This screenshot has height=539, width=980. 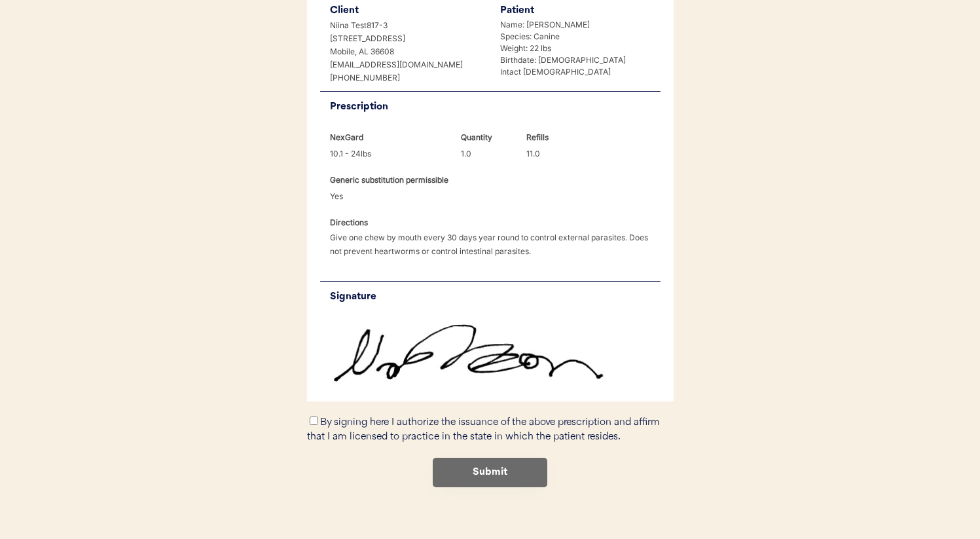 What do you see at coordinates (483, 429) in the screenshot?
I see `label: By signing here I authorize the issuance of the above prescription and affirm that I am licensed ...` at bounding box center [483, 429].